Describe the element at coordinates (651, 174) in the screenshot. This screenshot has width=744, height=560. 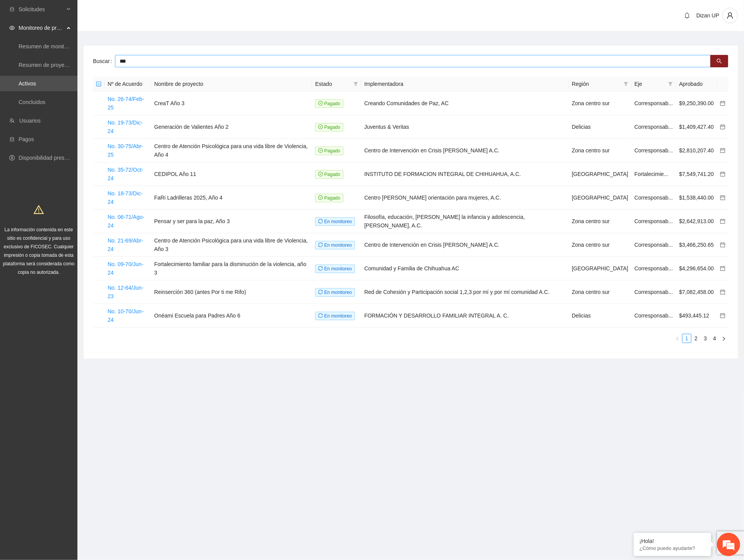
I see `span: Fortalecimie...` at that location.